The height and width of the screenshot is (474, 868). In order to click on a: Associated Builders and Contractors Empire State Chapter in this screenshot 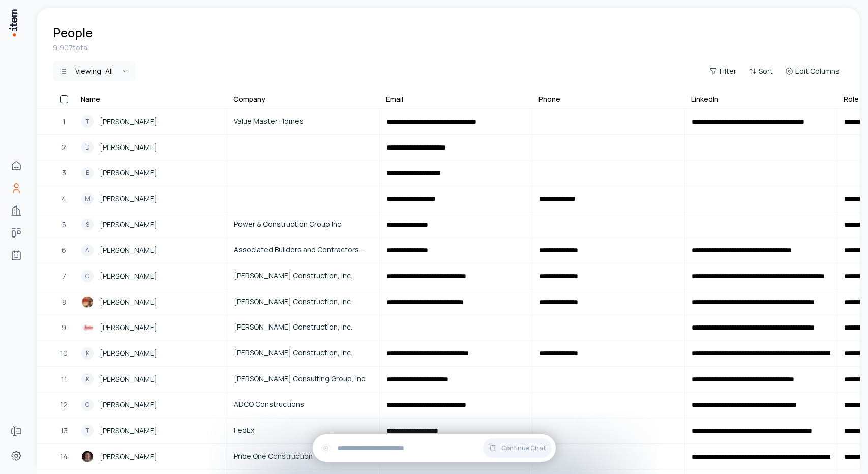, I will do `click(303, 250)`.